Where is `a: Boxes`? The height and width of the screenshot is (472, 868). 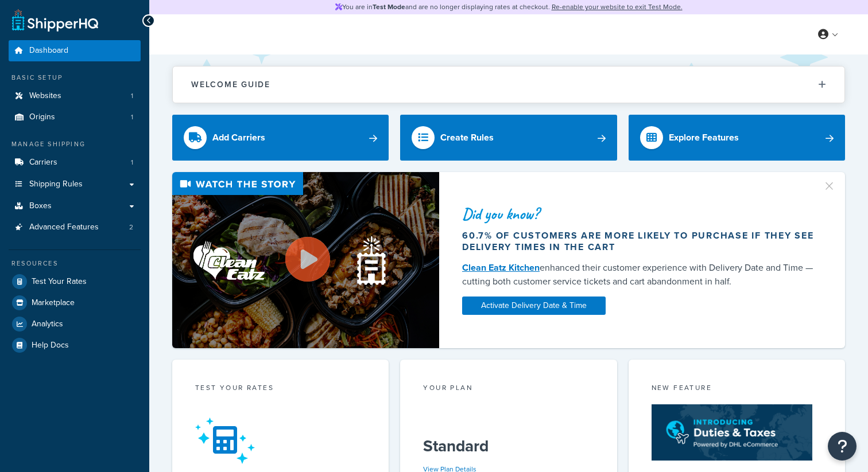 a: Boxes is located at coordinates (75, 206).